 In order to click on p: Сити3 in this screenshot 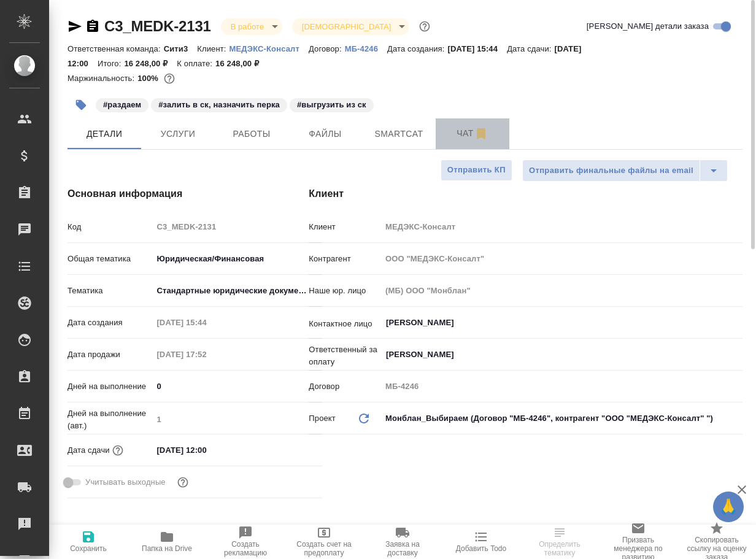, I will do `click(181, 49)`.